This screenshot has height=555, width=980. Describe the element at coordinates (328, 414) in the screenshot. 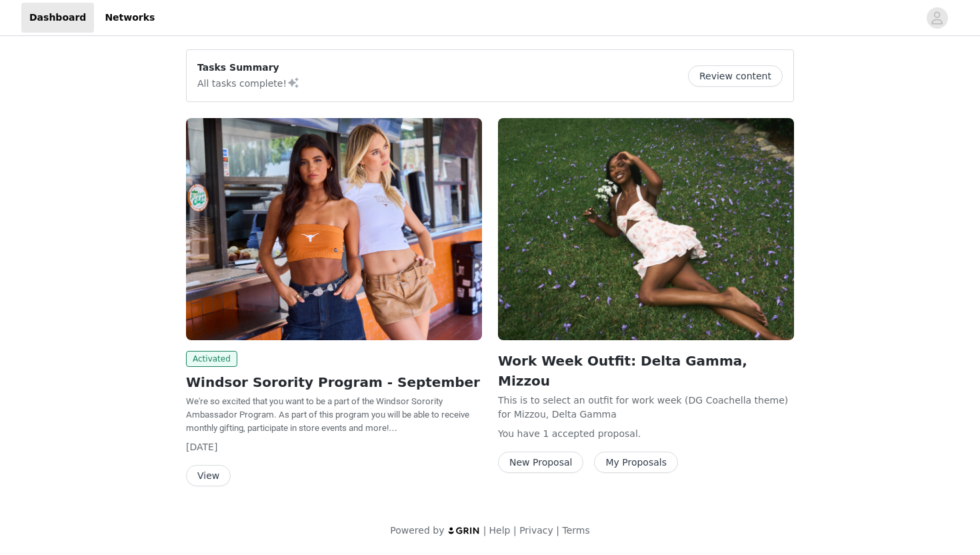

I see `span: We're so excited that you want to be a part of the Windsor Sorority Ambassador Program. As part o...` at that location.